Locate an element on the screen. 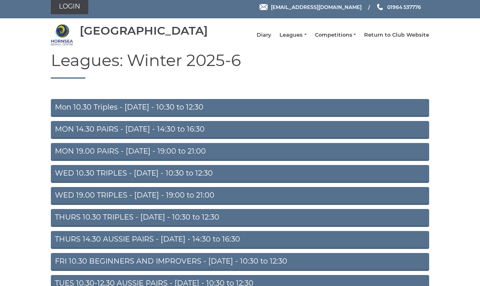 The height and width of the screenshot is (286, 480). a: Diary is located at coordinates (264, 35).